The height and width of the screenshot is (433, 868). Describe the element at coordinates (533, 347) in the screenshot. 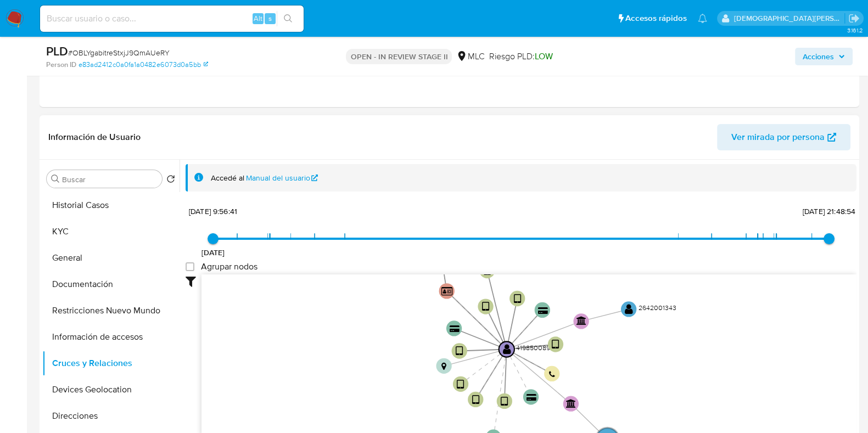

I see `text: 419850089` at that location.